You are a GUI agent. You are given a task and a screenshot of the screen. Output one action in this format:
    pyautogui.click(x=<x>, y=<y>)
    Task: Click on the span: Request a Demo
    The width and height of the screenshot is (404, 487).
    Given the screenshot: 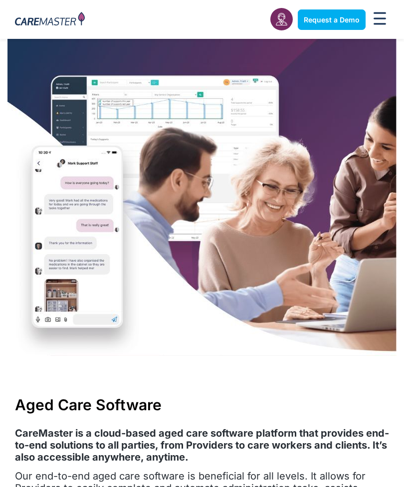 What is the action you would take?
    pyautogui.click(x=332, y=19)
    